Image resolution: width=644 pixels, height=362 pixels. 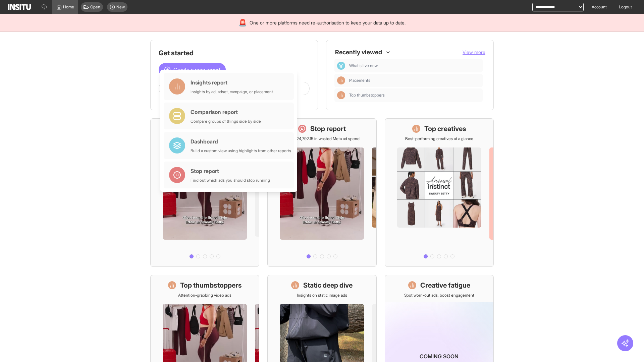 I want to click on div: Insights report, so click(x=232, y=83).